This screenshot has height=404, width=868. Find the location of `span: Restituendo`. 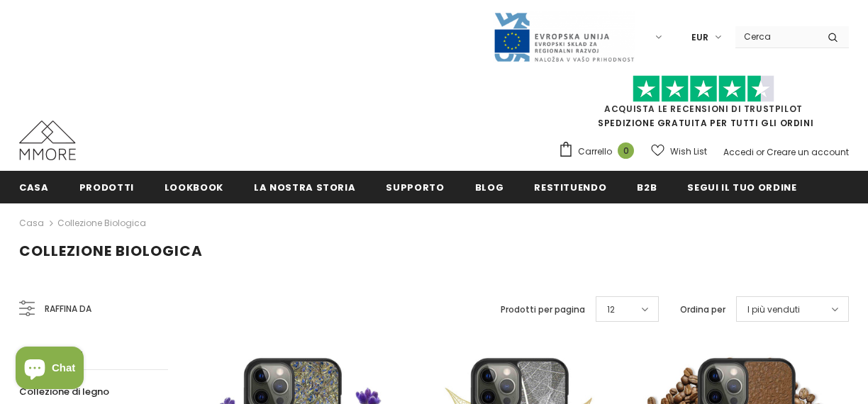

span: Restituendo is located at coordinates (570, 187).